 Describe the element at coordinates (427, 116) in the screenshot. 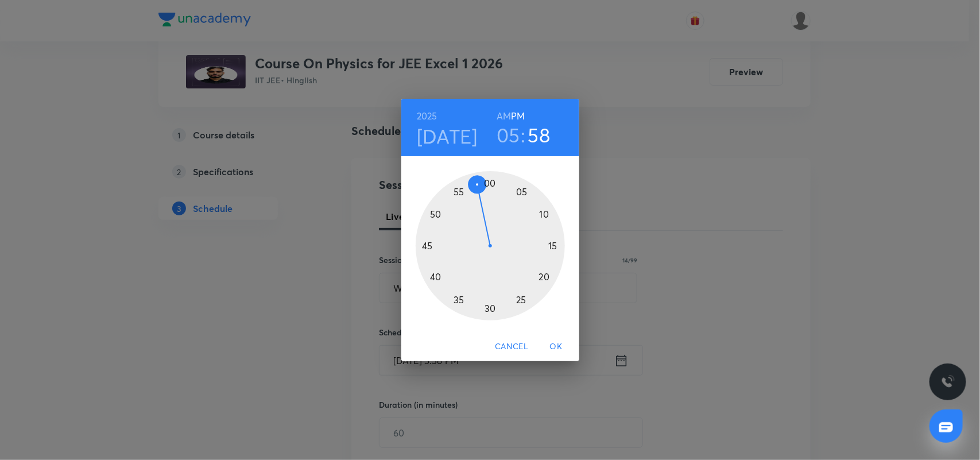

I see `h6: 2025` at that location.